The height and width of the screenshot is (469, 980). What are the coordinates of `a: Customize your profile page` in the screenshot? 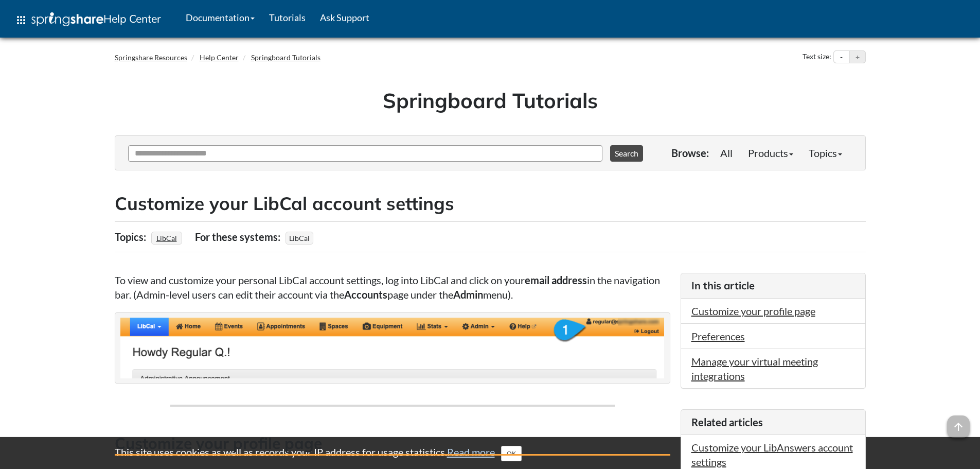 It's located at (753, 311).